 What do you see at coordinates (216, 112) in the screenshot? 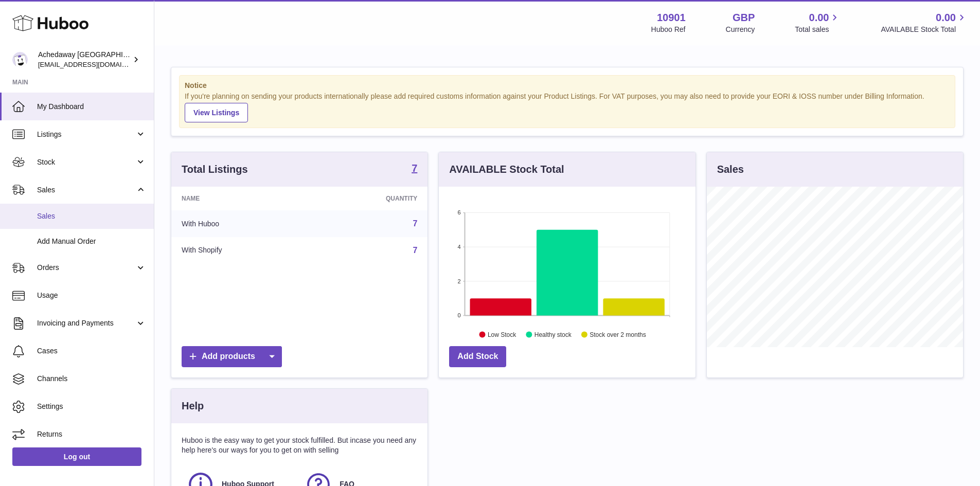
I see `a: View Listings` at bounding box center [216, 112].